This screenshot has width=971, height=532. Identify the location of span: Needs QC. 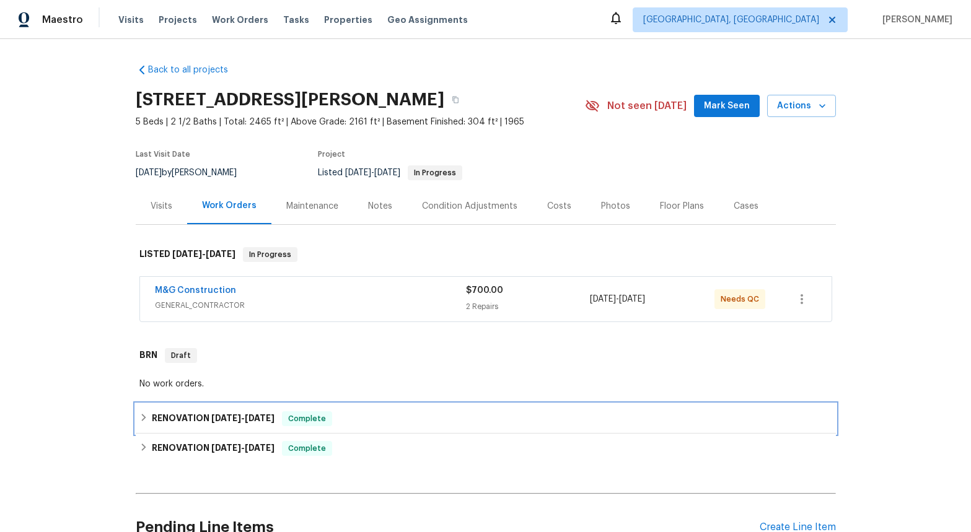
(742, 299).